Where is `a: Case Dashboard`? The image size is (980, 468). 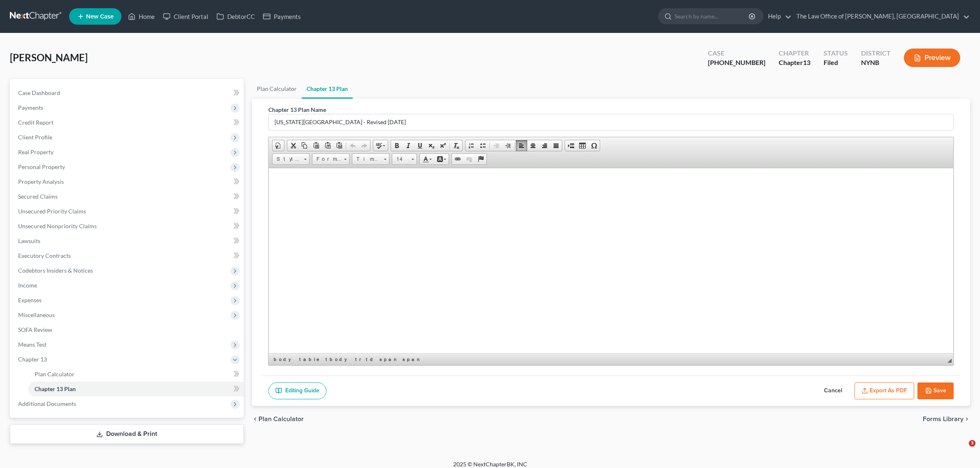 a: Case Dashboard is located at coordinates (128, 93).